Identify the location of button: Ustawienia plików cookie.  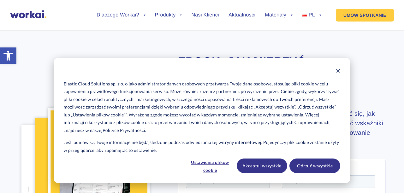
(210, 165).